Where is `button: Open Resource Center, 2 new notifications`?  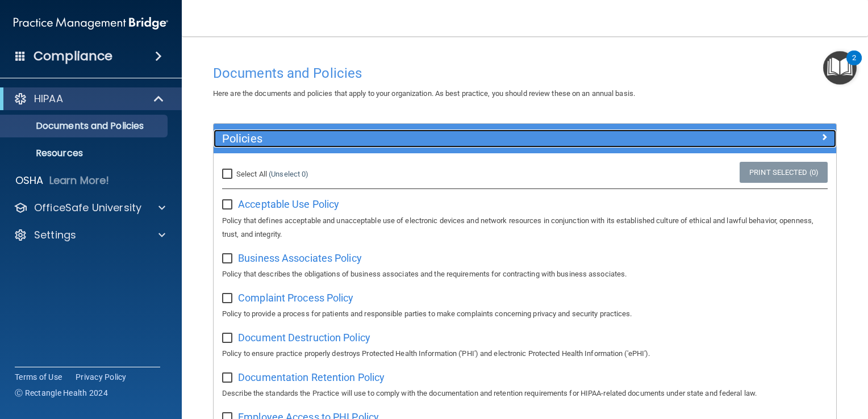 button: Open Resource Center, 2 new notifications is located at coordinates (840, 68).